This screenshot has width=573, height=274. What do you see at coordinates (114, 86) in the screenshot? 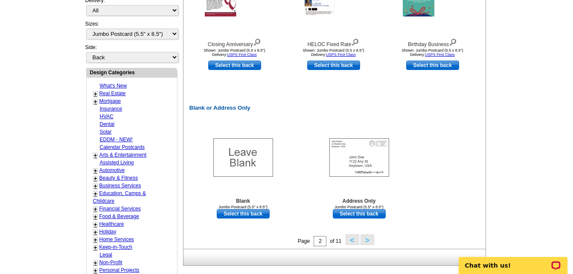
I see `a: What's New` at bounding box center [114, 86].